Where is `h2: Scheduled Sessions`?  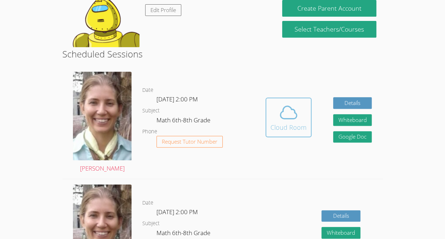
h2: Scheduled Sessions is located at coordinates (222, 54).